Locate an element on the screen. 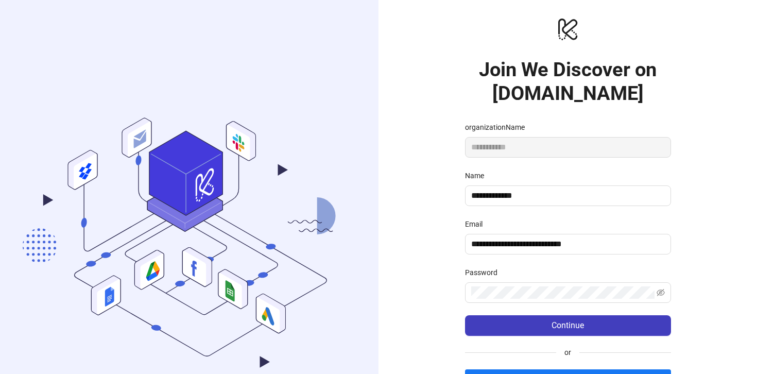  span: eye-invisible is located at coordinates (660, 292).